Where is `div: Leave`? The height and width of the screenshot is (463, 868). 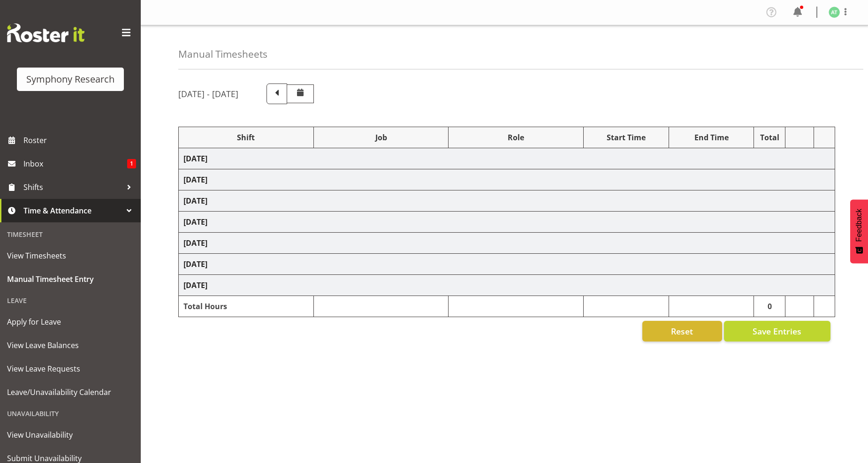
div: Leave is located at coordinates (70, 300).